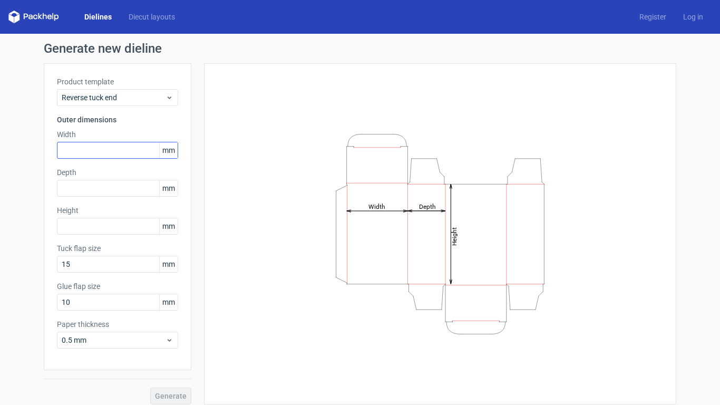 This screenshot has width=720, height=405. I want to click on span: 0.5 mm, so click(113, 340).